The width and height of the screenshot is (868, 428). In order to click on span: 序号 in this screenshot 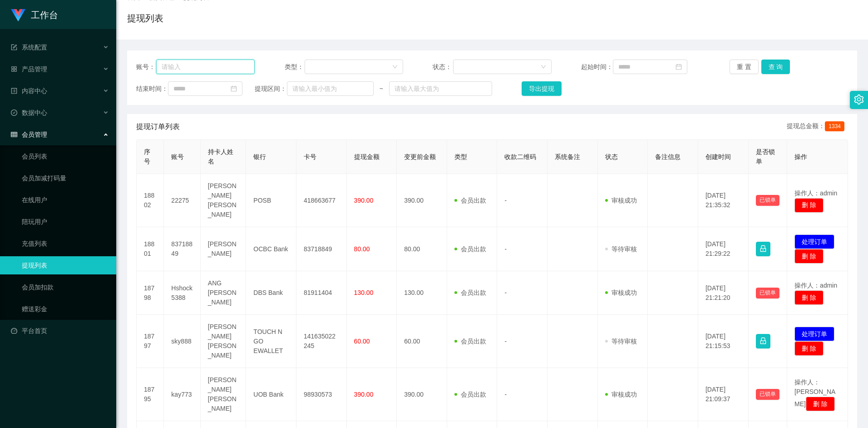, I will do `click(147, 156)`.